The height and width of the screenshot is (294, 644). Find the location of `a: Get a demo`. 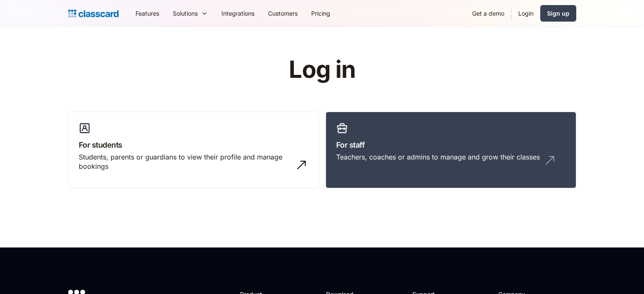

a: Get a demo is located at coordinates (489, 13).